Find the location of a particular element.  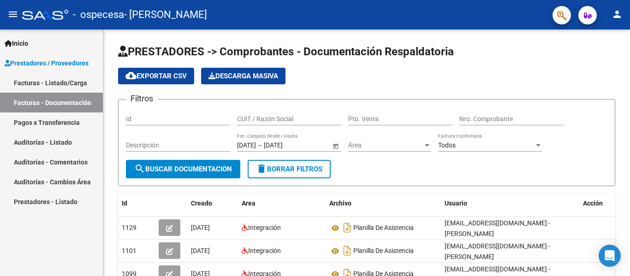

mat-icon: person is located at coordinates (617, 14).